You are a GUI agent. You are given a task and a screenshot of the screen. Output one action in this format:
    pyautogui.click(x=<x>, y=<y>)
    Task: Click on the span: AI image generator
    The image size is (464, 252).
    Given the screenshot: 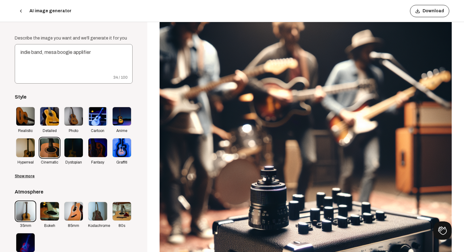 What is the action you would take?
    pyautogui.click(x=50, y=11)
    